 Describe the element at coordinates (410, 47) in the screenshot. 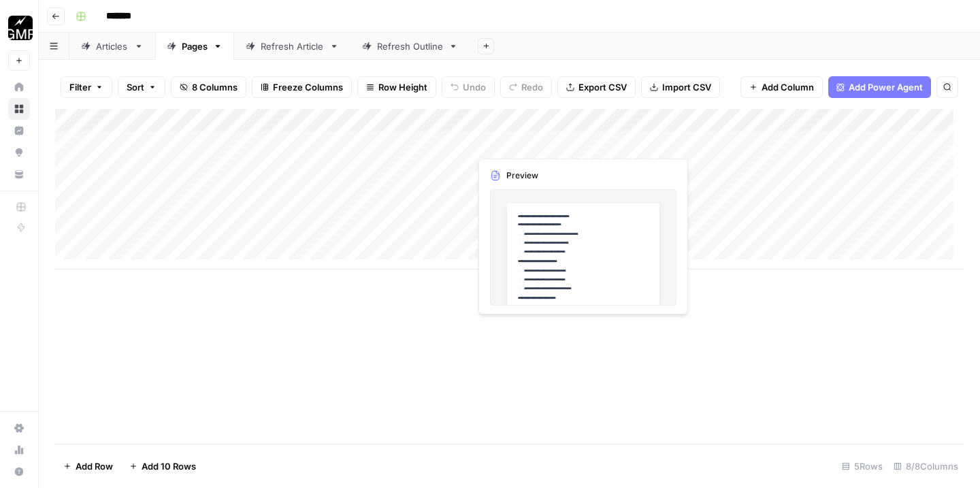

I see `div: Refresh Outline` at that location.